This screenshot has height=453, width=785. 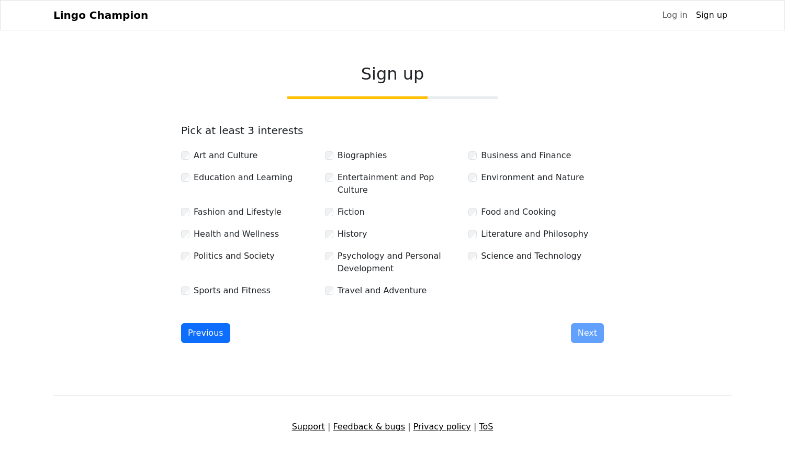 What do you see at coordinates (535, 234) in the screenshot?
I see `label: Literature and Philosophy` at bounding box center [535, 234].